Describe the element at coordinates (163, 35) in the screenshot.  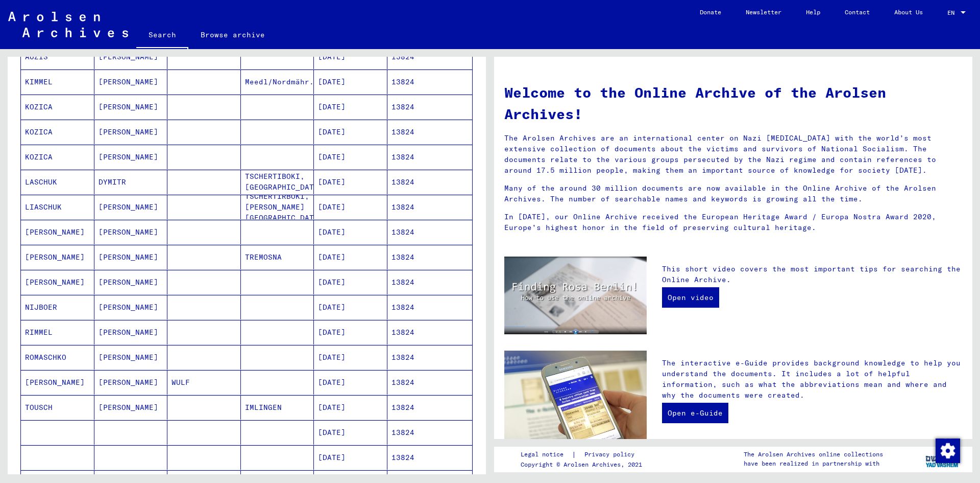
I see `a: Search` at that location.